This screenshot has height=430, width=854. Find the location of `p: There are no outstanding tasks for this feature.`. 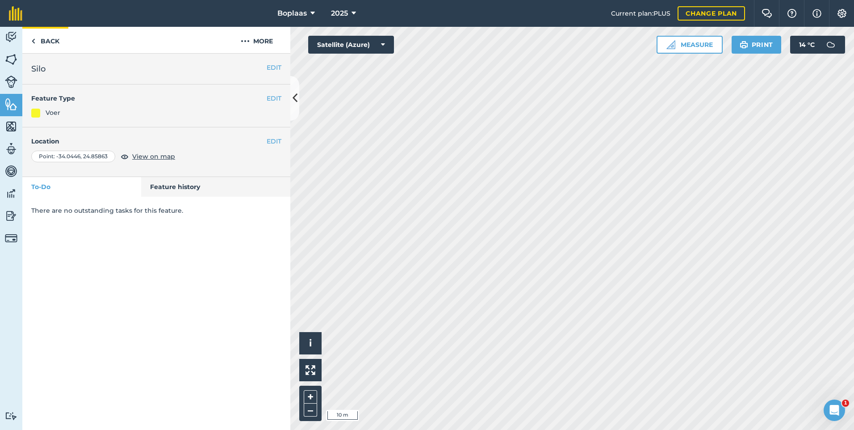

p: There are no outstanding tasks for this feature. is located at coordinates (156, 210).